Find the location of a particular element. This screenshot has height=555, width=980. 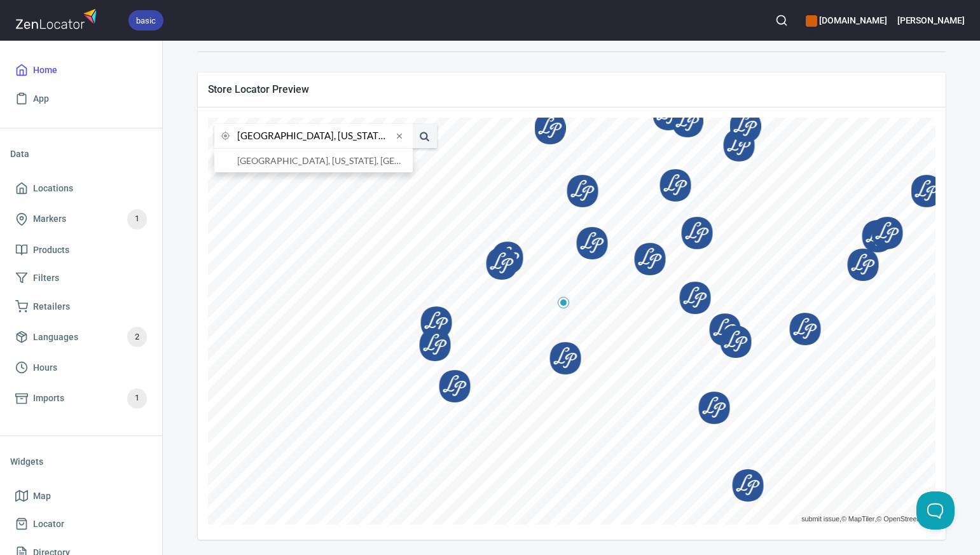

a: Home is located at coordinates (81, 70).